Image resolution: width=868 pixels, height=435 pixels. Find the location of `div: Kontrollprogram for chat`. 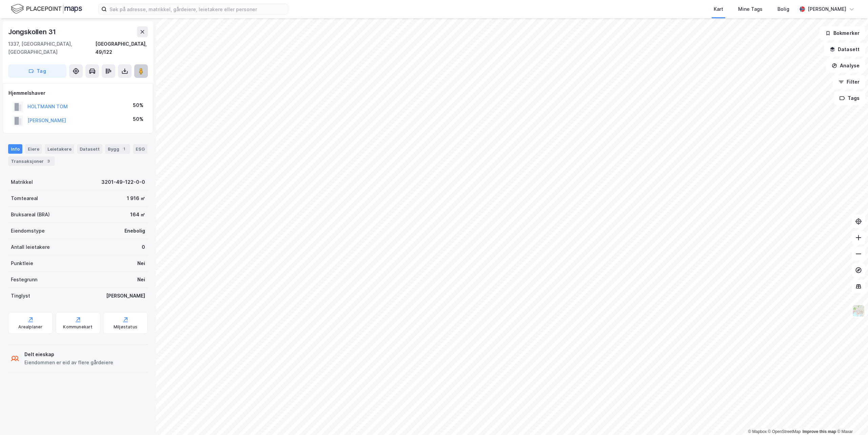

div: Kontrollprogram for chat is located at coordinates (851, 419).